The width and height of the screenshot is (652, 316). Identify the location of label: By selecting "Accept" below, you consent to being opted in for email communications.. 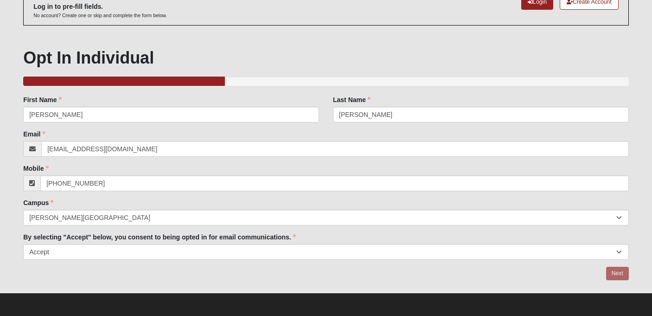
(159, 237).